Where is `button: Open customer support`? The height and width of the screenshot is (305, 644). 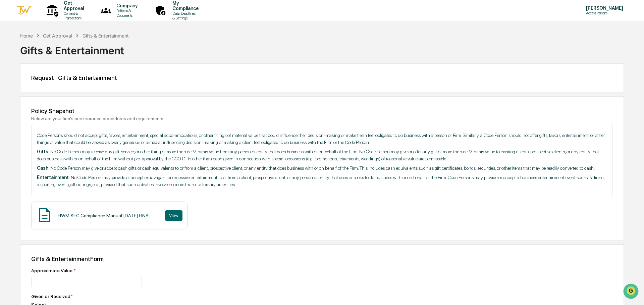 button: Open customer support is located at coordinates (8, 8).